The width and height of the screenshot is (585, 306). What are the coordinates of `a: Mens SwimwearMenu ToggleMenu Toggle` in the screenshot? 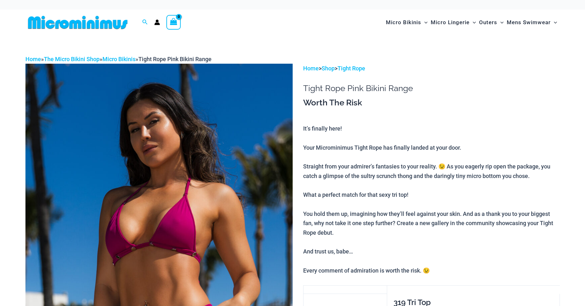 It's located at (532, 22).